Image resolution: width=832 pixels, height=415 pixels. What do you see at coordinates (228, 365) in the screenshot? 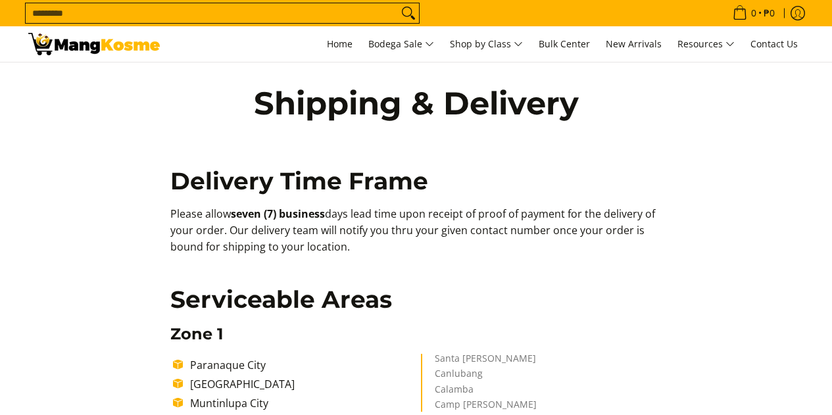
I see `span: Paranaque City` at bounding box center [228, 365].